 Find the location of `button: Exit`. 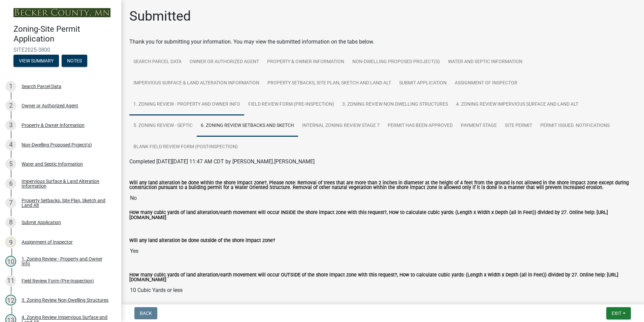

button: Exit is located at coordinates (618, 313).